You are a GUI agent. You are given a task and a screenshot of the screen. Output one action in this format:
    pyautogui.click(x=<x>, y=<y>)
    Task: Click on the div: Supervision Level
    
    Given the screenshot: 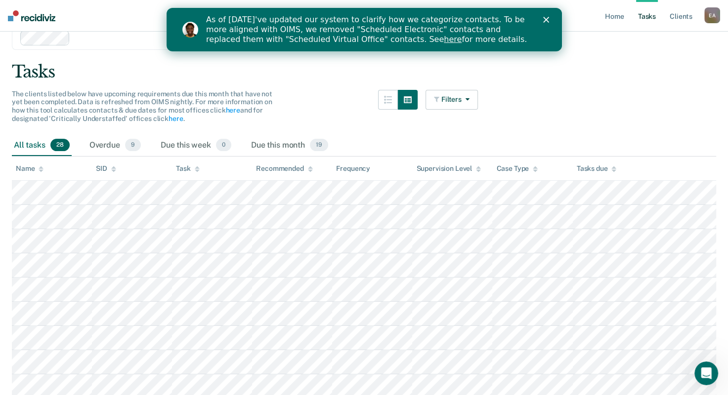 What is the action you would take?
    pyautogui.click(x=448, y=169)
    